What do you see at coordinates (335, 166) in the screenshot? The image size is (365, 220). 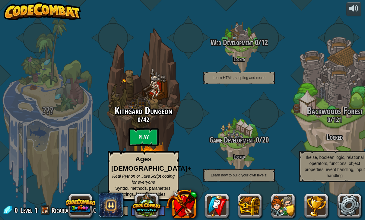 I see `span: If/else, boolean logic, relational operators, functions, object properties, event handling, input...` at bounding box center [335, 166].